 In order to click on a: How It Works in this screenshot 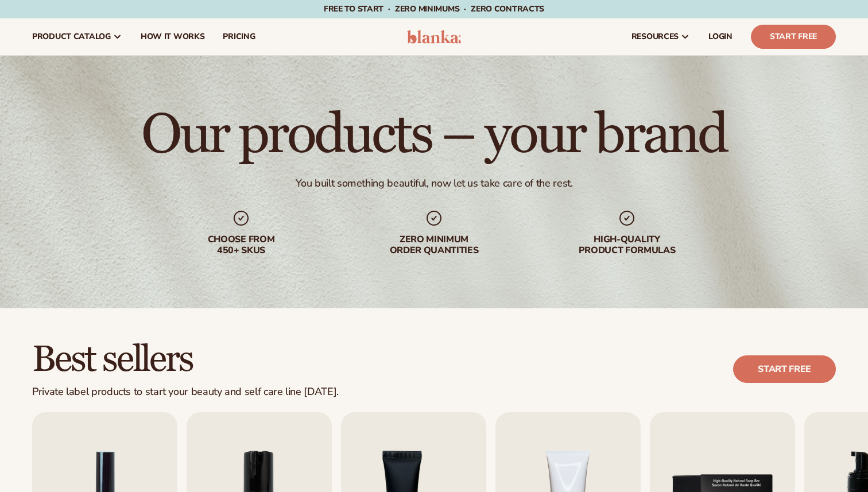, I will do `click(173, 37)`.